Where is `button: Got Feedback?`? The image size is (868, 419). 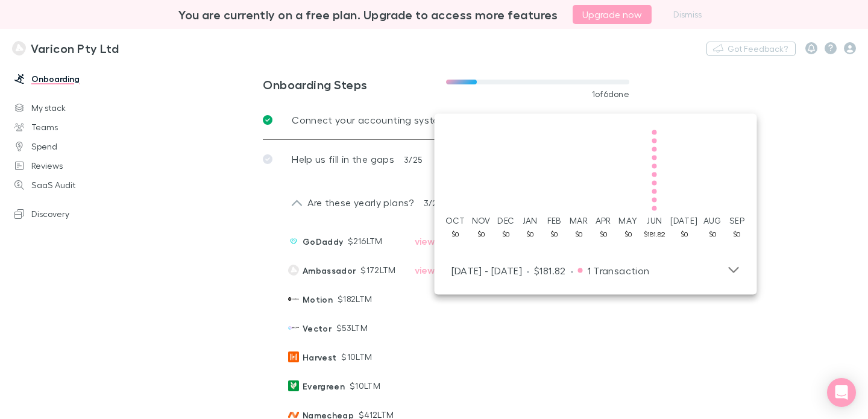
button: Got Feedback? is located at coordinates (751, 49).